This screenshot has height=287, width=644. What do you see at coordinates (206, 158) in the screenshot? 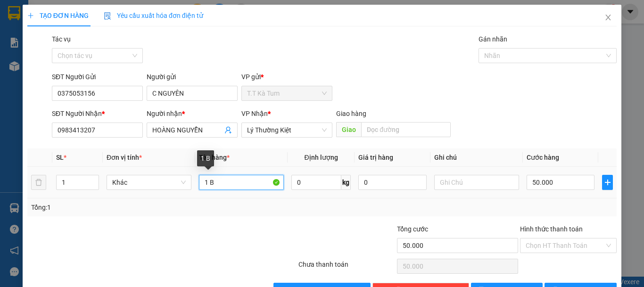
I see `div: 1 B` at bounding box center [206, 158].